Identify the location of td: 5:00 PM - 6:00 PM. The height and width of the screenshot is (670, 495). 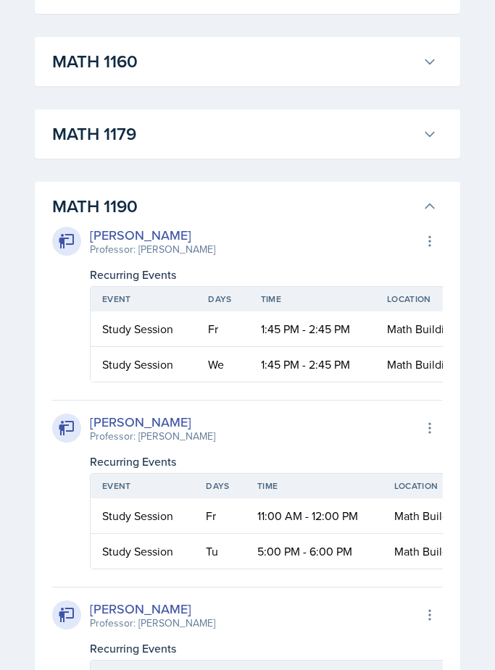
(314, 552).